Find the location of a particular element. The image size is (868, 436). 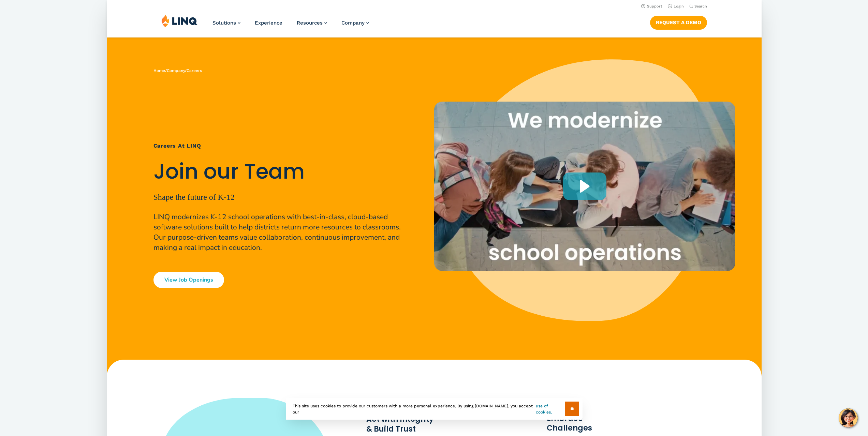

a: View Job Openings is located at coordinates (189, 280).